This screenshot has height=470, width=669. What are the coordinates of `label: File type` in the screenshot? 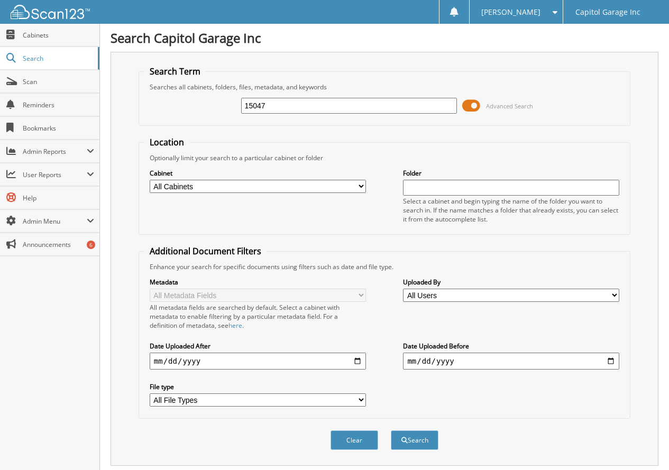 It's located at (258, 387).